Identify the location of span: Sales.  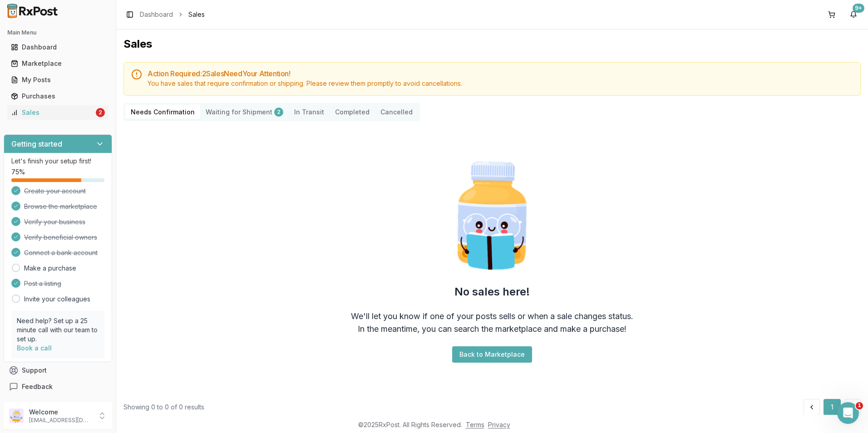
(197, 15).